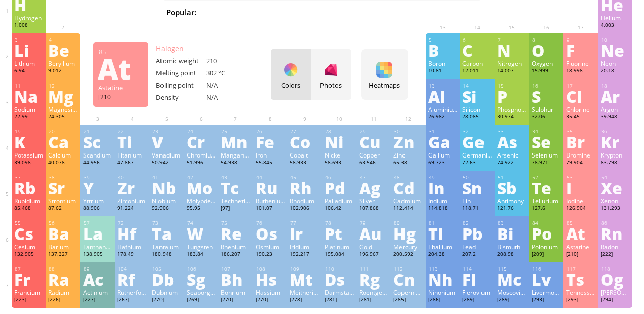  Describe the element at coordinates (615, 109) in the screenshot. I see `div: Argon` at that location.